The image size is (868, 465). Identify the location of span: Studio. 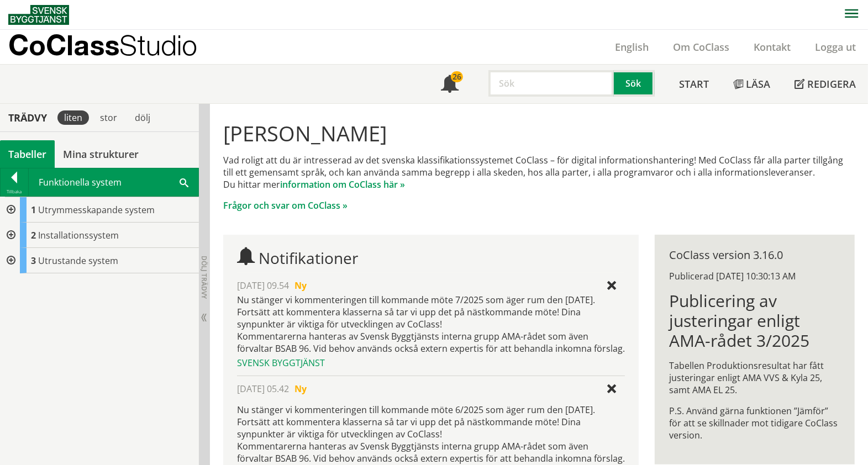
(158, 45).